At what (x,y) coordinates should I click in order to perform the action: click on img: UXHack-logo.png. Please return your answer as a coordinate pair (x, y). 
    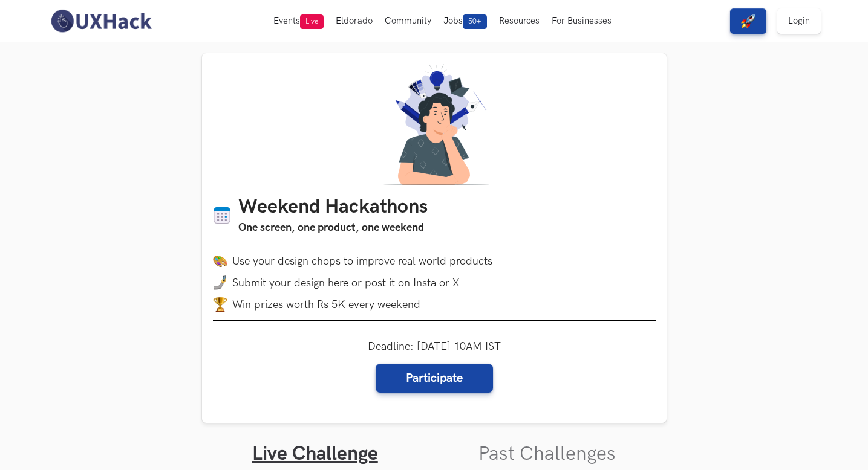
    Looking at the image, I should click on (101, 21).